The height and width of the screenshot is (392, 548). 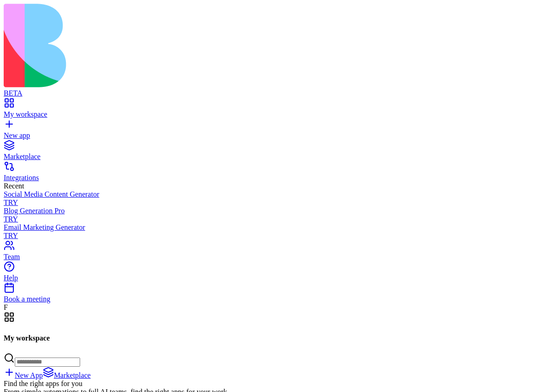 What do you see at coordinates (274, 178) in the screenshot?
I see `div: Integrations` at bounding box center [274, 178].